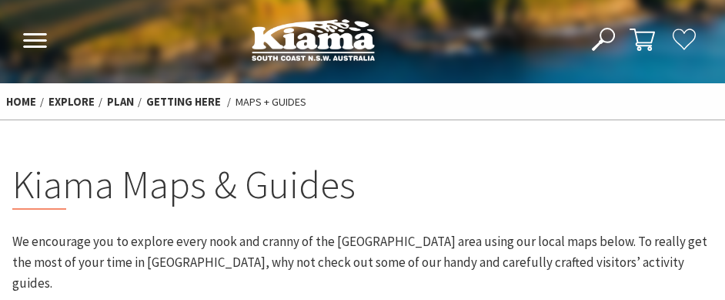  What do you see at coordinates (313, 39) in the screenshot?
I see `img: Kiama Logo` at bounding box center [313, 39].